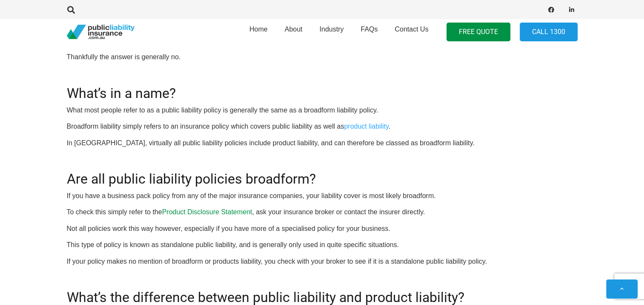 The width and height of the screenshot is (644, 305). What do you see at coordinates (331, 32) in the screenshot?
I see `a: Industry` at bounding box center [331, 32].